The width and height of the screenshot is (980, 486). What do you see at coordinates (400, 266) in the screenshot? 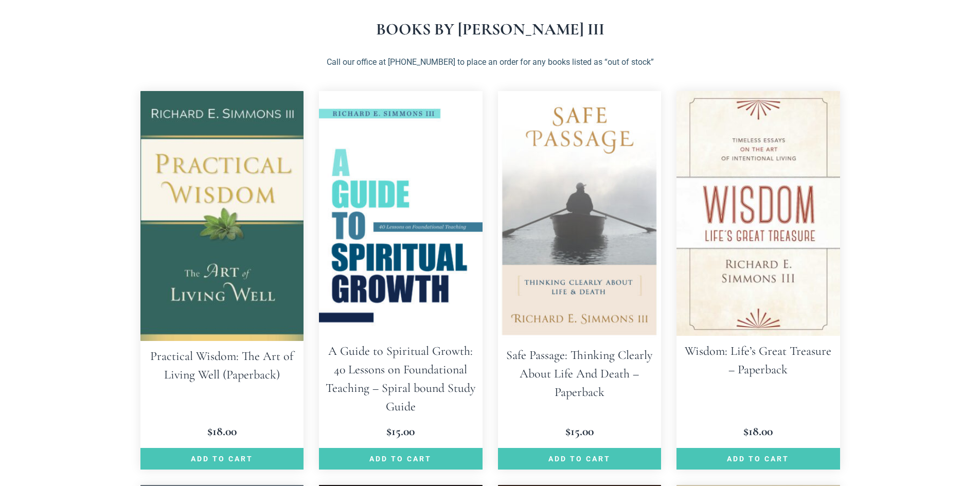
I see `a: A Guide to Spiritual Growth: 40 Lessons on Foundational Teaching – Spiral bound Study Guide $15.00` at bounding box center [400, 266].